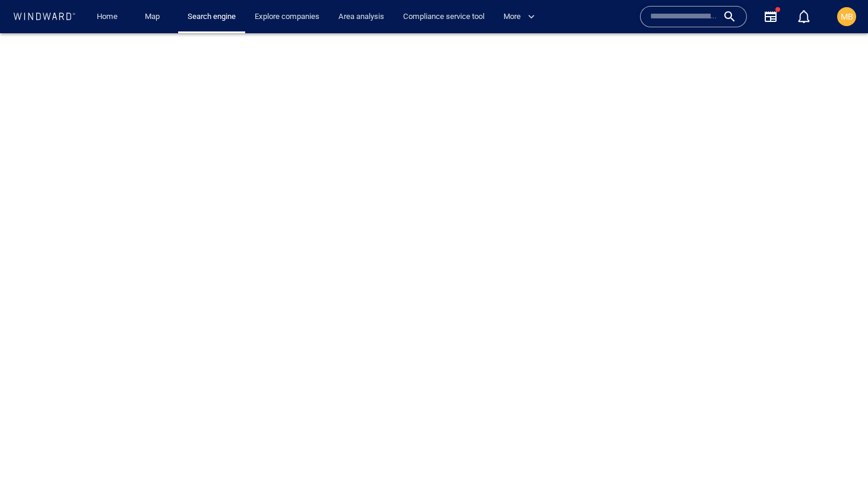 This screenshot has width=868, height=499. I want to click on button: Compliance service tool, so click(443, 17).